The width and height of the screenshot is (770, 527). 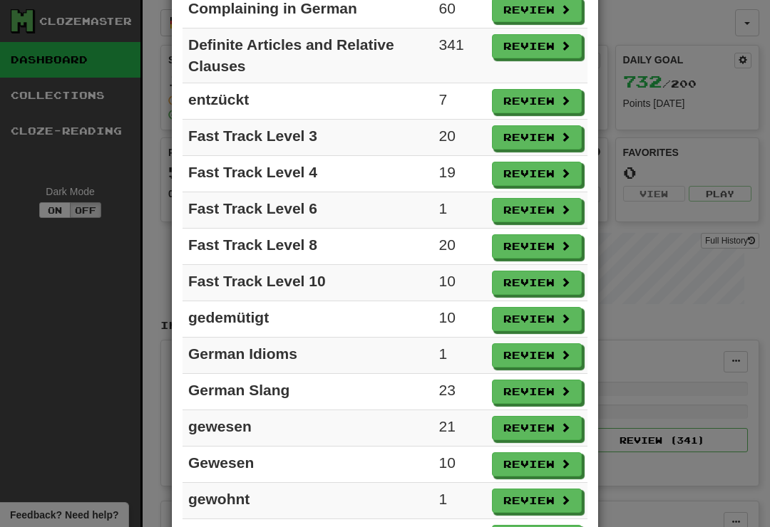 What do you see at coordinates (308, 247) in the screenshot?
I see `td: Fast Track Level 8` at bounding box center [308, 247].